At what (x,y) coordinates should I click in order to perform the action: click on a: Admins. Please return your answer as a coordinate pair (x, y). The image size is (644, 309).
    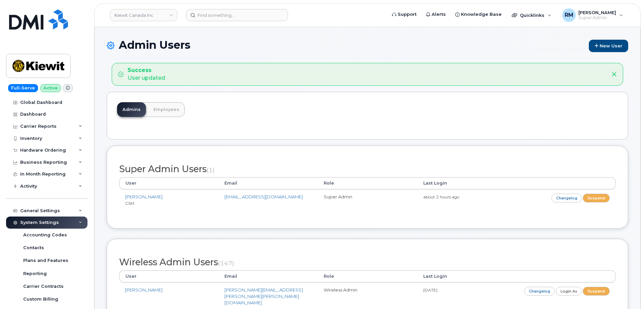
    Looking at the image, I should click on (131, 109).